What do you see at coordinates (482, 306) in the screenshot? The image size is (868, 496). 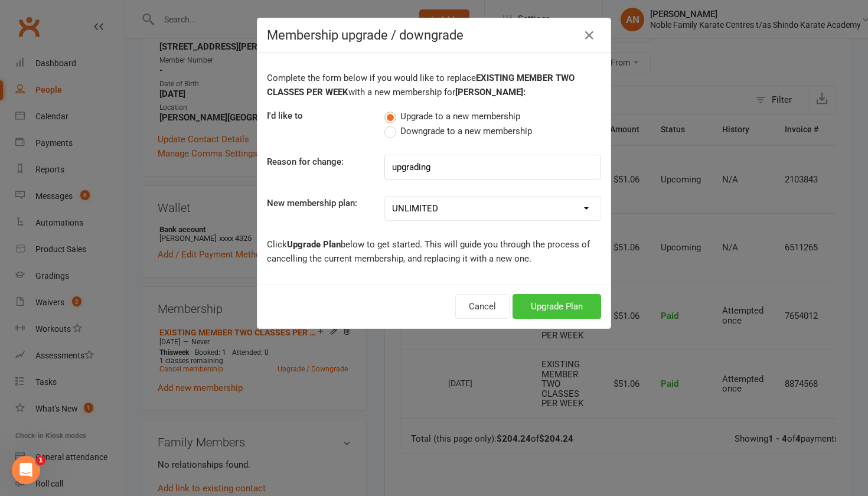 I see `button: Cancel` at bounding box center [482, 306].